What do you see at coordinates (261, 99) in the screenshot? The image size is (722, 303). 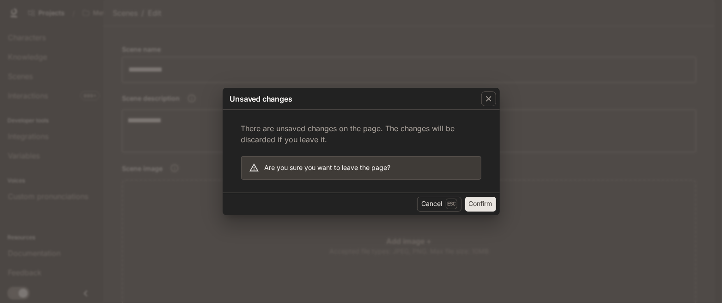 I see `p: Unsaved changes` at bounding box center [261, 99].